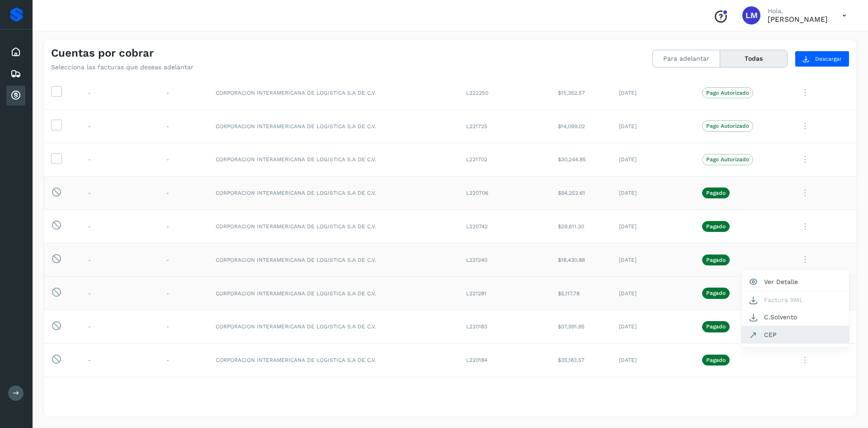  What do you see at coordinates (796, 300) in the screenshot?
I see `button: Factura XML` at bounding box center [796, 300].